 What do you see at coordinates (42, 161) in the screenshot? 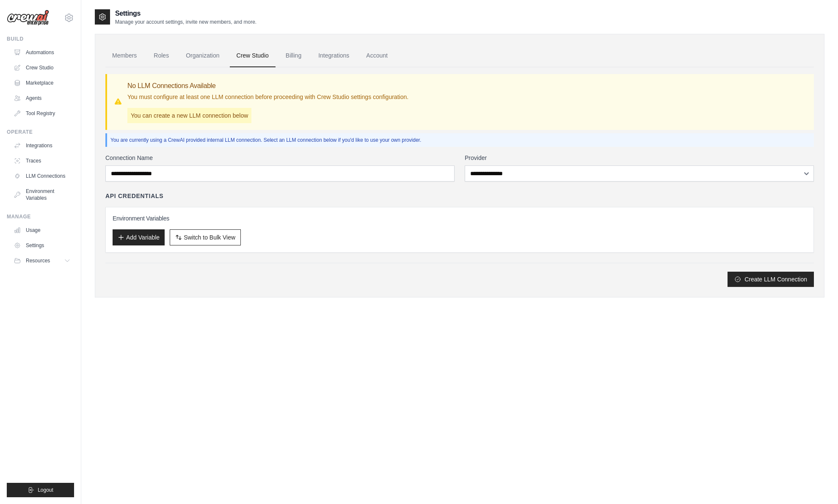
I see `a: Traces` at bounding box center [42, 161].